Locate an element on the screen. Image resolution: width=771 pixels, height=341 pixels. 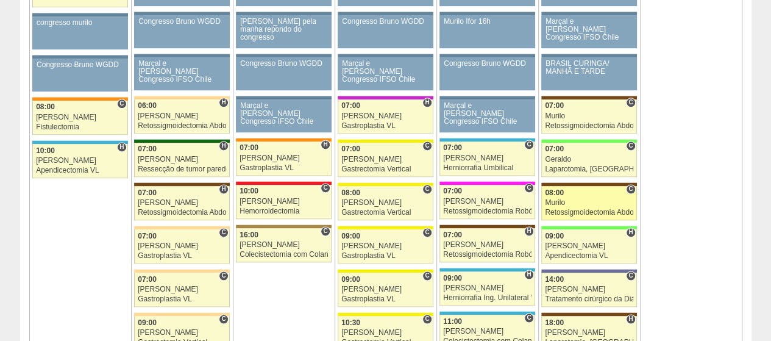
span: 14:00 is located at coordinates (554, 279).